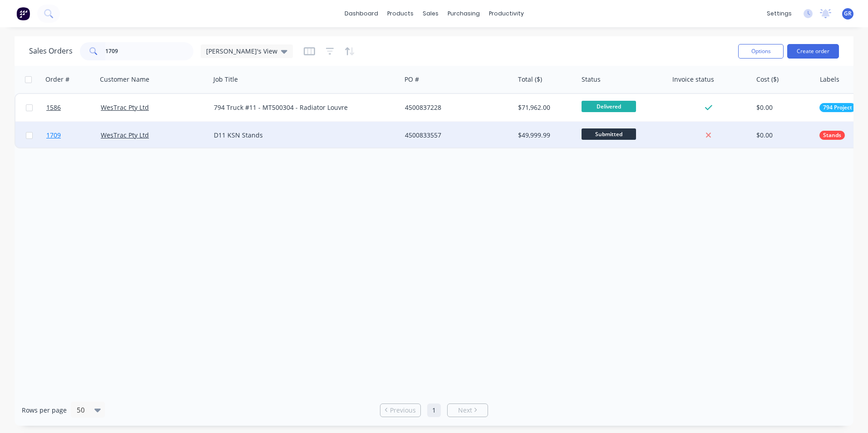 The image size is (868, 433). What do you see at coordinates (767, 80) in the screenshot?
I see `div: Cost ($)` at bounding box center [767, 80].